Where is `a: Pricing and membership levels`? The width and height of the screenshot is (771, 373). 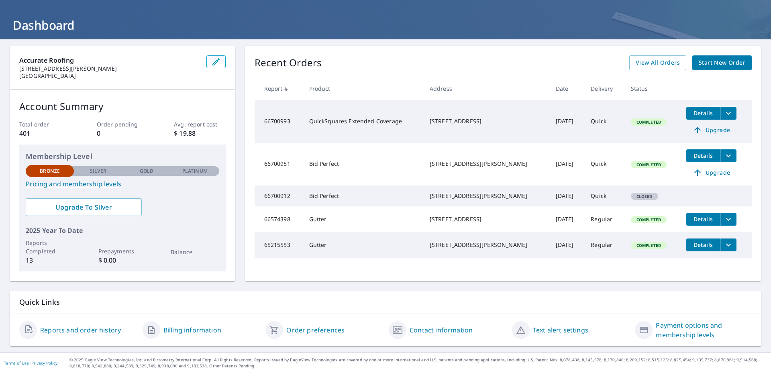
a: Pricing and membership levels is located at coordinates (122, 184).